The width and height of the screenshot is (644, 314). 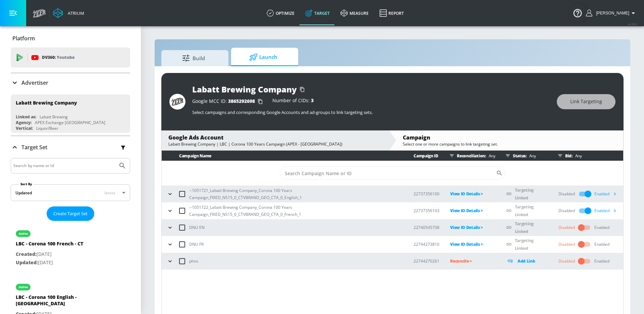 What do you see at coordinates (527, 261) in the screenshot?
I see `div: Add Link` at bounding box center [527, 261].